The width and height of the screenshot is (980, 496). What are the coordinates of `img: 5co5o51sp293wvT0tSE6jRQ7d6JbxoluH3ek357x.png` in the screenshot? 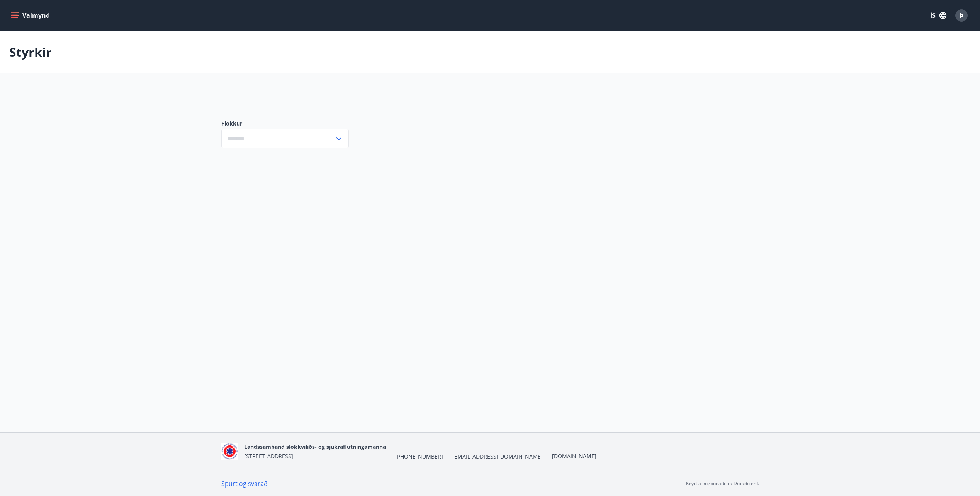 It's located at (230, 451).